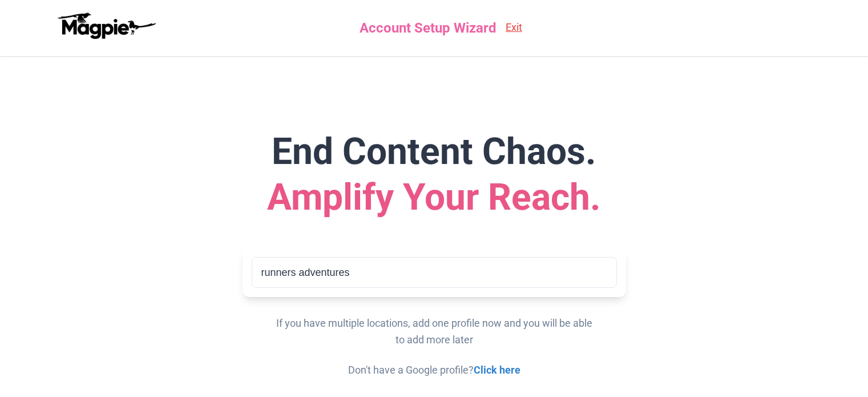  Describe the element at coordinates (434, 197) in the screenshot. I see `span: Amplify Your Reach.` at that location.